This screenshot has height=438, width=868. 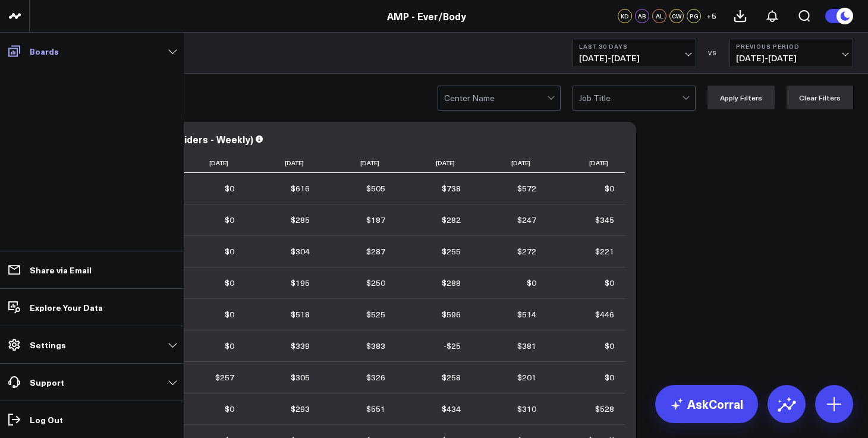 I want to click on div: $250, so click(x=376, y=283).